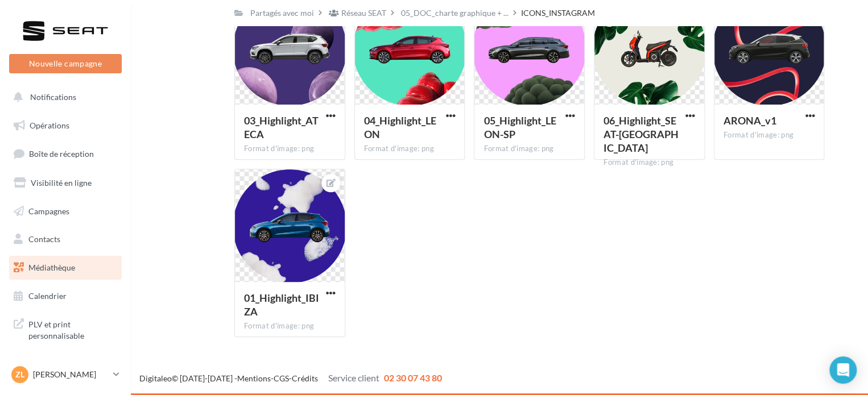  What do you see at coordinates (65, 296) in the screenshot?
I see `a: Calendrier` at bounding box center [65, 296].